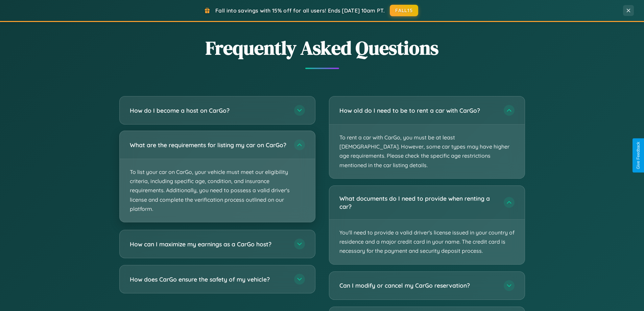 The width and height of the screenshot is (644, 311). Describe the element at coordinates (322, 48) in the screenshot. I see `h2: Frequently Asked Questions` at that location.